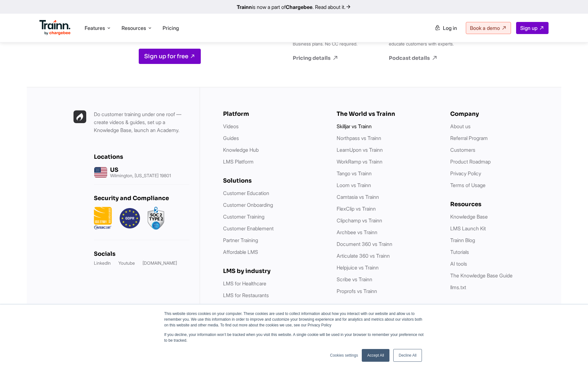  Describe the element at coordinates (273, 180) in the screenshot. I see `h6: Solutions` at that location.